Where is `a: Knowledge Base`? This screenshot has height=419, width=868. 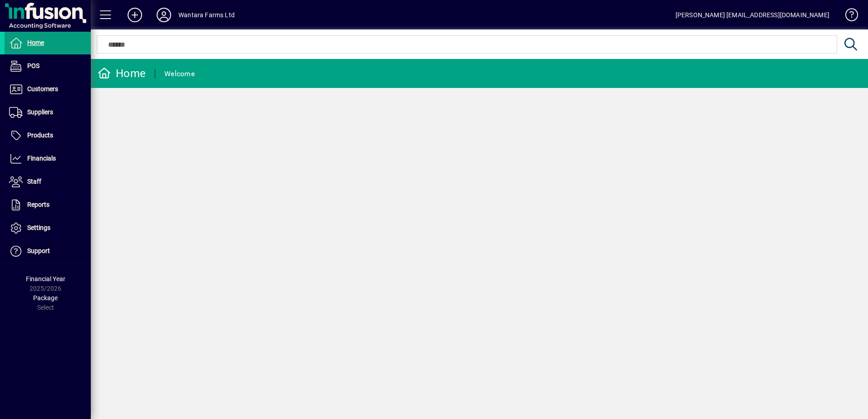 a: Knowledge Base is located at coordinates (848, 16).